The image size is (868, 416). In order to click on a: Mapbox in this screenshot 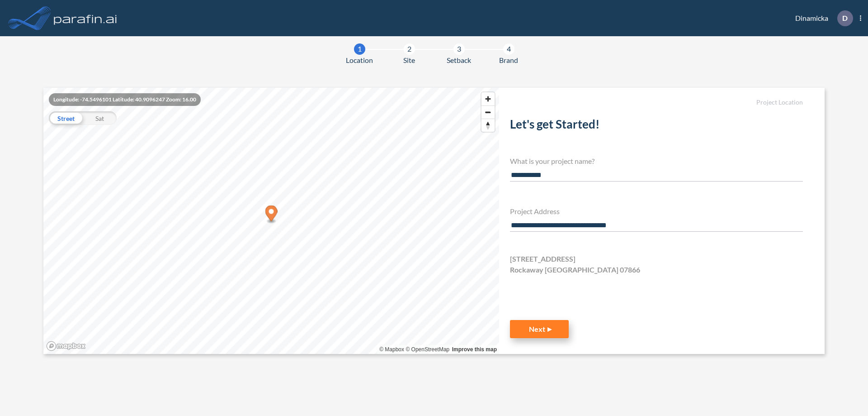, I will do `click(392, 349)`.